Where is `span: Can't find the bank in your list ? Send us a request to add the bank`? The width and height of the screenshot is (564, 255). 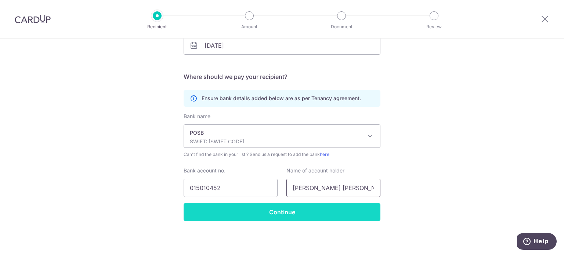 span: Can't find the bank in your list ? Send us a request to add the bank is located at coordinates (282, 154).